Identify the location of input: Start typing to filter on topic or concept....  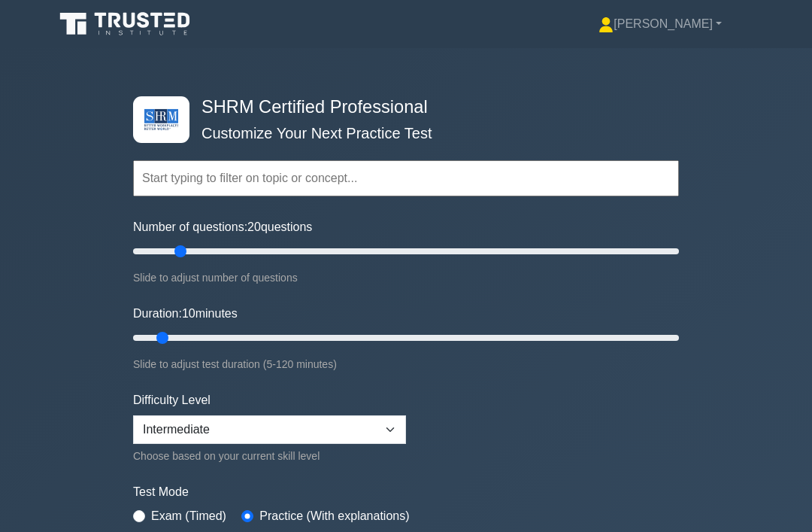
(406, 179).